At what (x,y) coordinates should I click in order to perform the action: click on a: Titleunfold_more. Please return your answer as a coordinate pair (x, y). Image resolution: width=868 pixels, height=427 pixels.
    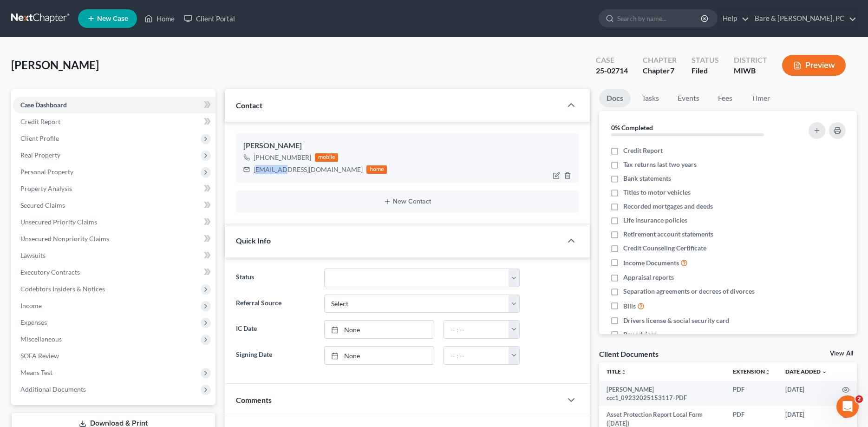
    Looking at the image, I should click on (616, 371).